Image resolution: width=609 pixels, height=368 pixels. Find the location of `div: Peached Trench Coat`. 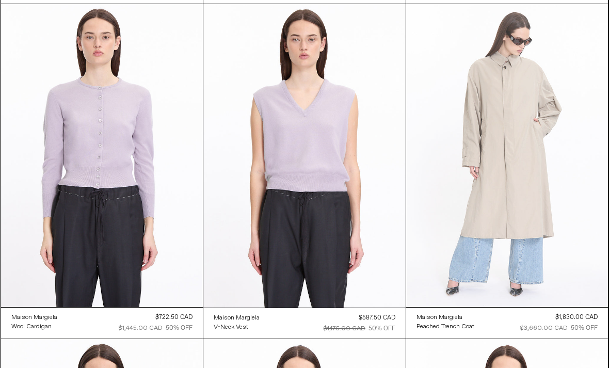

div: Peached Trench Coat is located at coordinates (446, 327).